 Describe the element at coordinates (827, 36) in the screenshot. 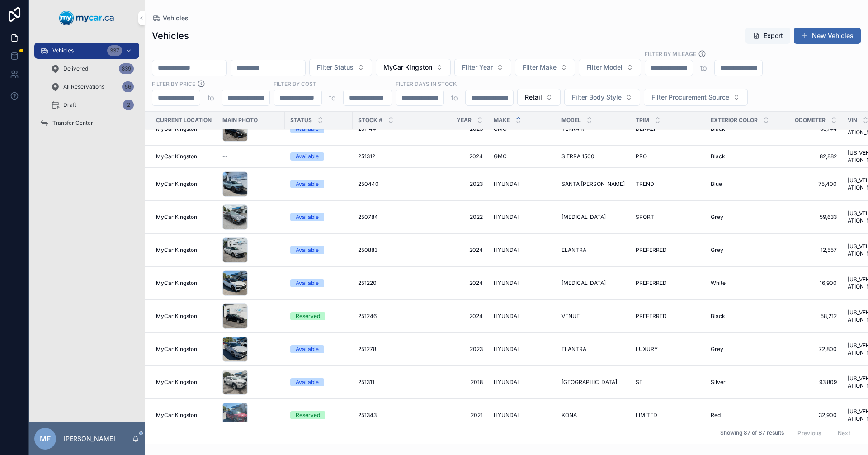

I see `button: New Vehicles` at that location.